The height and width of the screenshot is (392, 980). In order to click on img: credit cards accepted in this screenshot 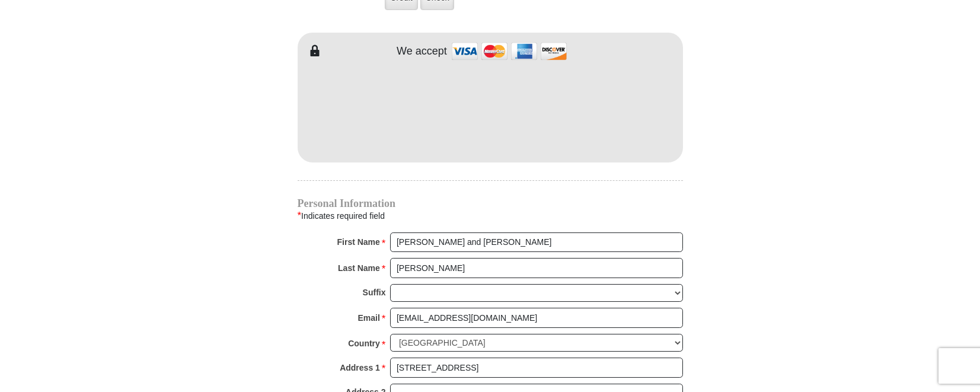, I will do `click(509, 51)`.